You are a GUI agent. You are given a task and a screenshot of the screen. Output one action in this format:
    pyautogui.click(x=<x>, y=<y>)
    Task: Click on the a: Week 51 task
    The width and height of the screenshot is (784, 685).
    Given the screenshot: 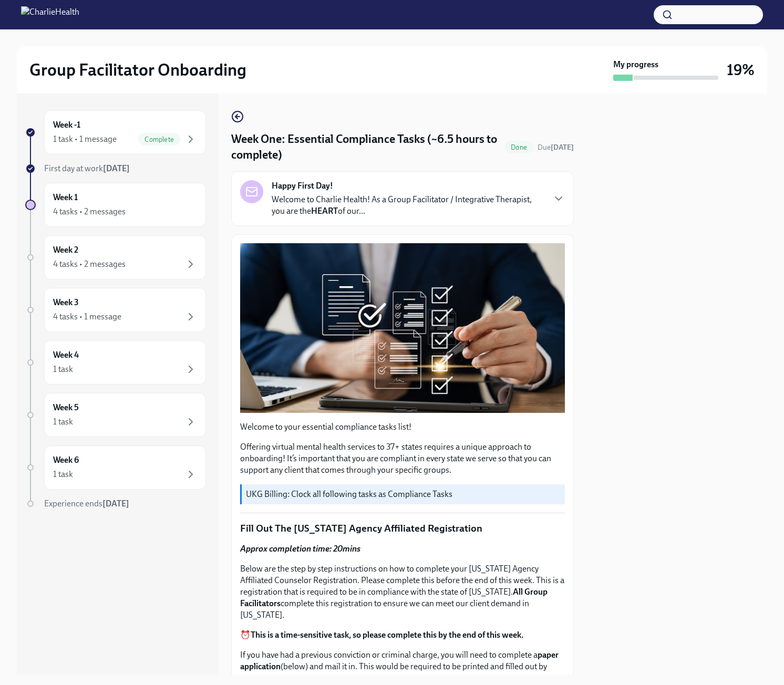 What is the action you would take?
    pyautogui.click(x=115, y=416)
    